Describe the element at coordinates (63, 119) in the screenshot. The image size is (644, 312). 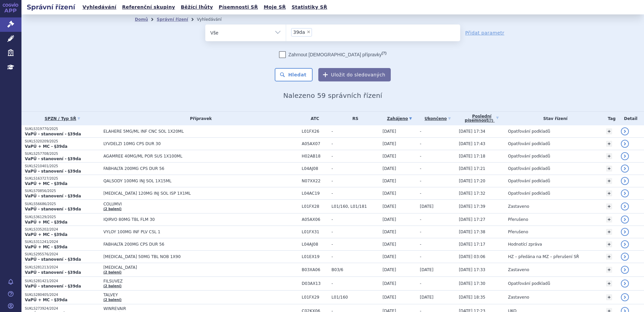
I see `a: SPZN / Typ SŘ` at that location.